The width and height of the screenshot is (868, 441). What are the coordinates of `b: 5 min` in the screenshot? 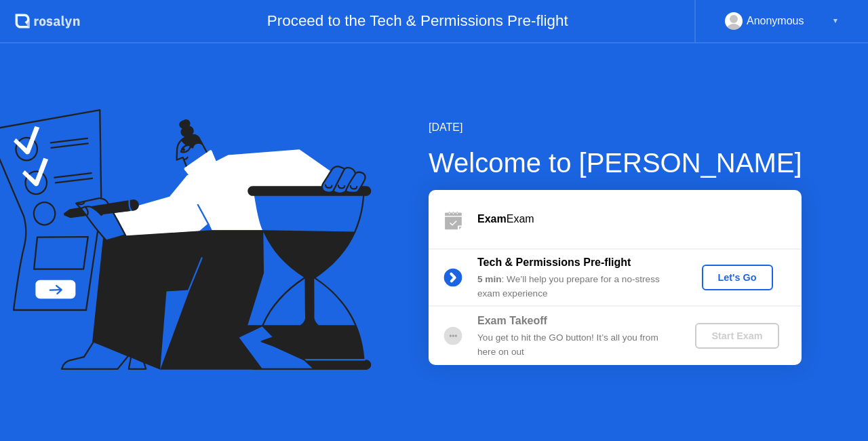 It's located at (490, 279).